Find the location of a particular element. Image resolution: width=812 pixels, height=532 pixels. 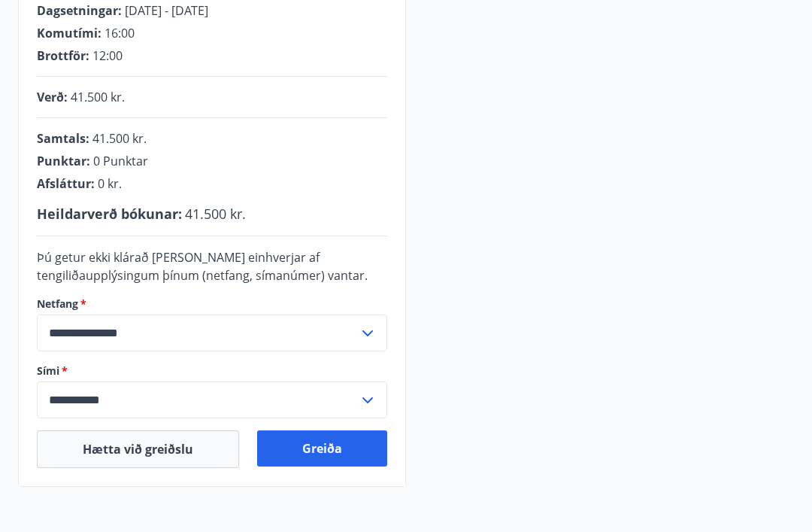

span: 16:00 is located at coordinates (119, 34).